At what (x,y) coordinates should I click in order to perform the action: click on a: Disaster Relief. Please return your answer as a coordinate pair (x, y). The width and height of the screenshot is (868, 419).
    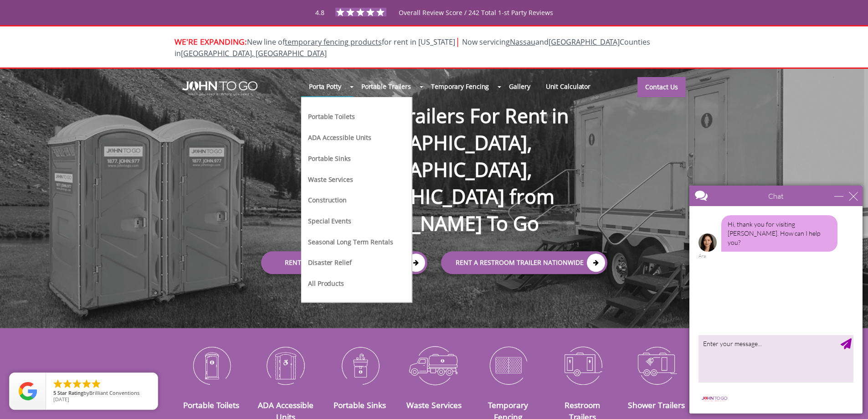
    Looking at the image, I should click on (330, 262).